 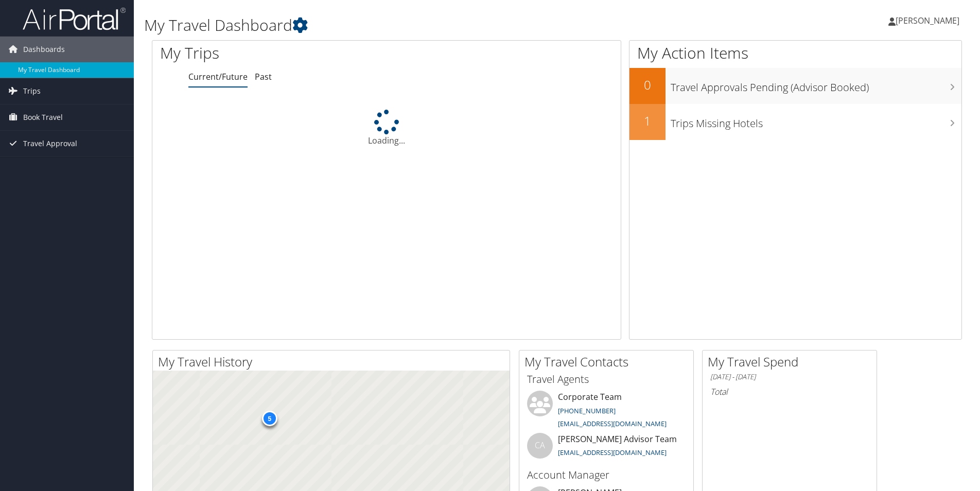 I want to click on span: Travel Approval, so click(x=50, y=143).